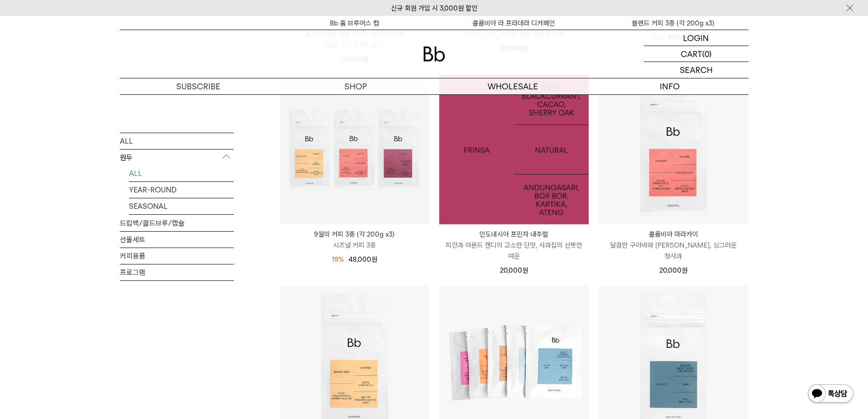 This screenshot has height=419, width=868. Describe the element at coordinates (363, 259) in the screenshot. I see `span: 48,000` at that location.